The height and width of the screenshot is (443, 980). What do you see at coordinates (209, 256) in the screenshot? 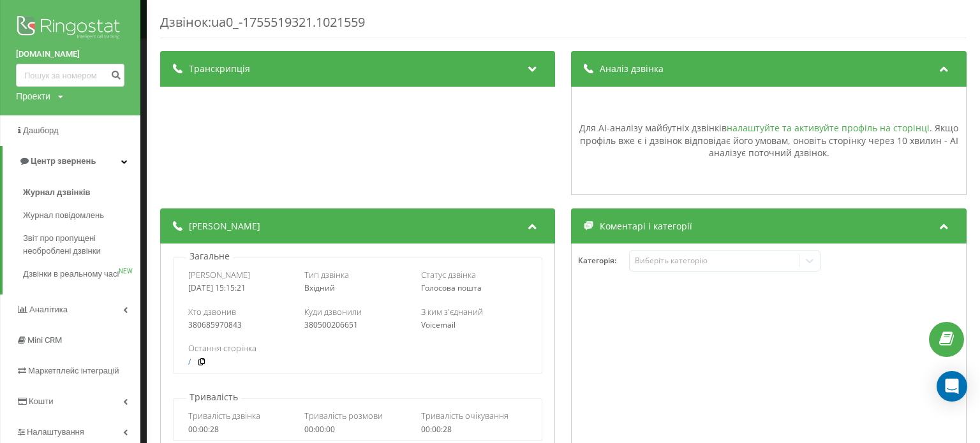
I see `p: Загальне` at bounding box center [209, 256].